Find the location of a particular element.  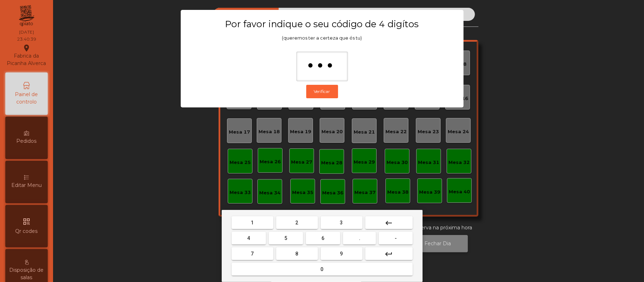

span: 8 is located at coordinates (297, 254).